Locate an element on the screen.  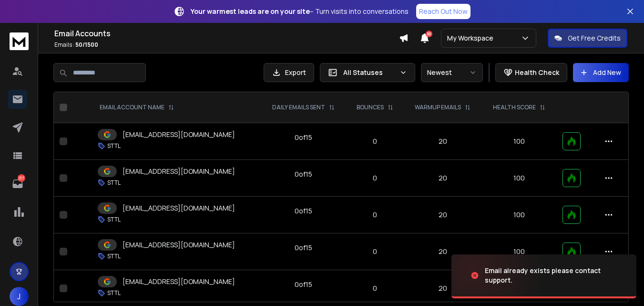
span: 50 is located at coordinates (429, 34).